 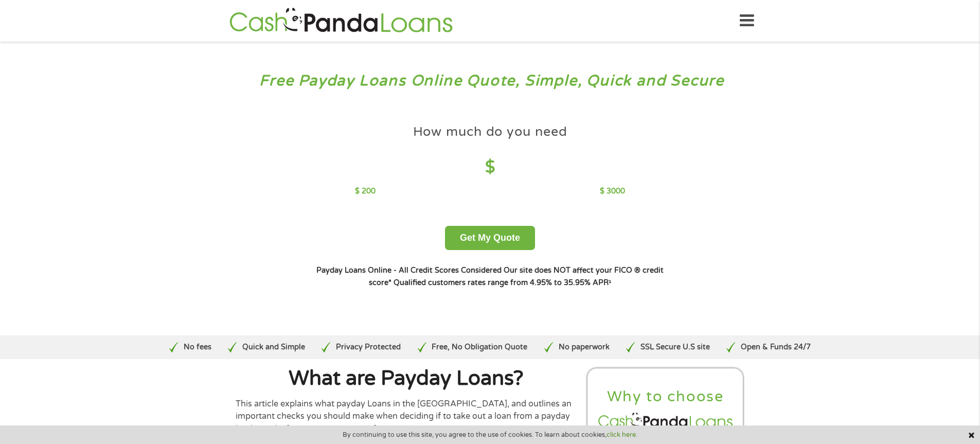 What do you see at coordinates (365, 191) in the screenshot?
I see `p: $ 200` at bounding box center [365, 191].